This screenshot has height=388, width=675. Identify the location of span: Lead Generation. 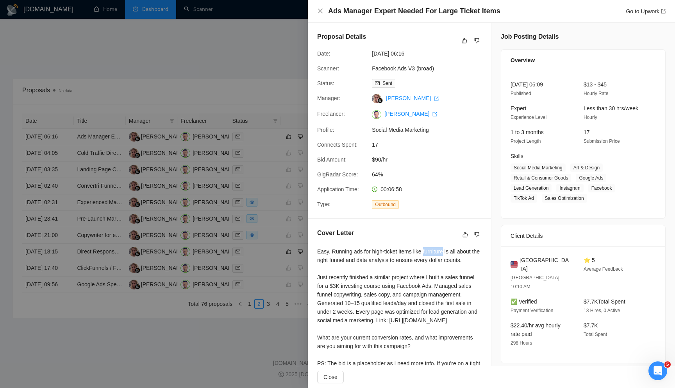
(531, 188).